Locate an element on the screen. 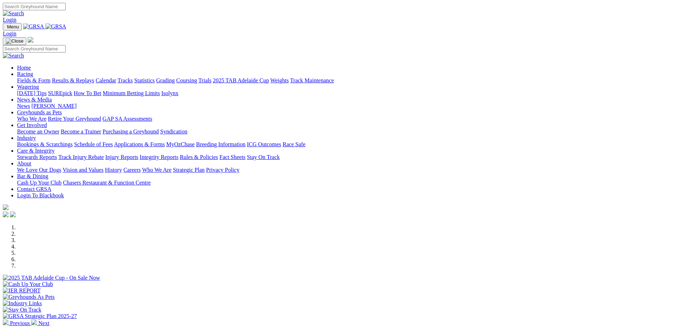  a: Get Involved is located at coordinates (32, 125).